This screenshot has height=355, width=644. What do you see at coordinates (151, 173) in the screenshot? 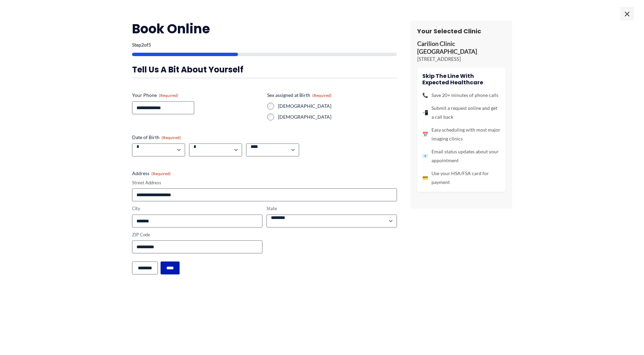
I see `legend: Address` at bounding box center [151, 173].